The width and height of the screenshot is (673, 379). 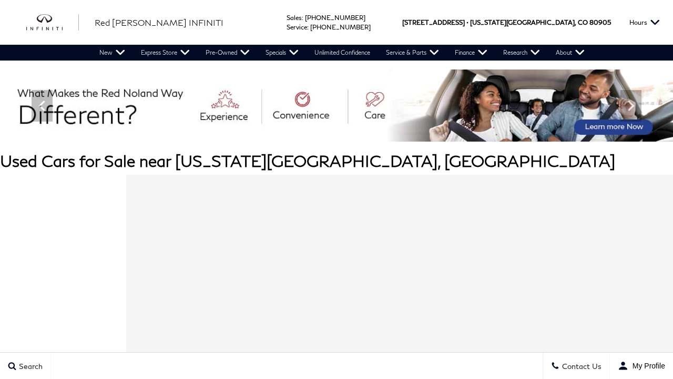 What do you see at coordinates (53, 23) in the screenshot?
I see `img: INFINITI` at bounding box center [53, 23].